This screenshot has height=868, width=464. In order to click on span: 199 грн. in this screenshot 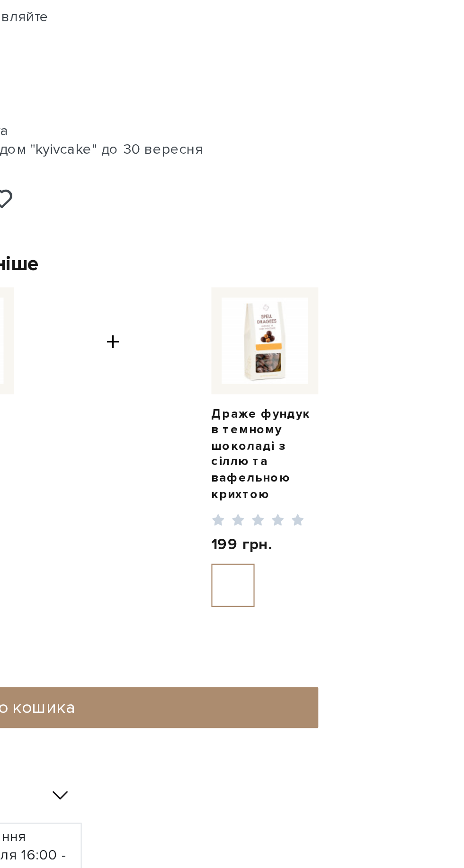, I will do `click(369, 509)`.